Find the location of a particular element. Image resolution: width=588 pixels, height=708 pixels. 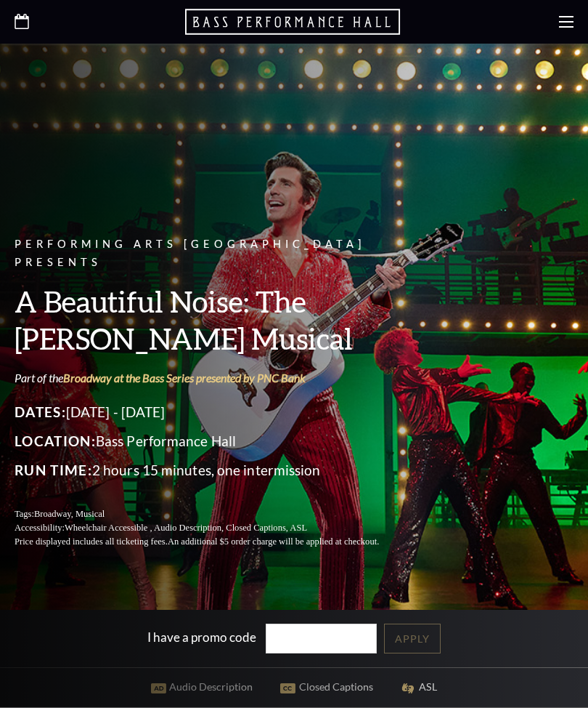

p: Tags: is located at coordinates (214, 513).